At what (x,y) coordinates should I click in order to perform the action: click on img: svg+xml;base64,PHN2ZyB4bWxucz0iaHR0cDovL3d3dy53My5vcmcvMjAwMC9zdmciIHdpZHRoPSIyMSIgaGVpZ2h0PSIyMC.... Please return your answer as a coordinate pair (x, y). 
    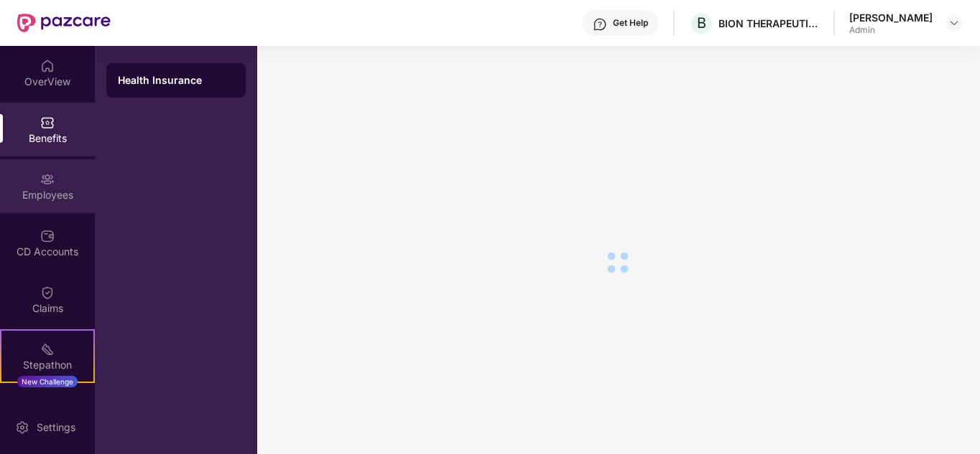
    Looking at the image, I should click on (48, 350).